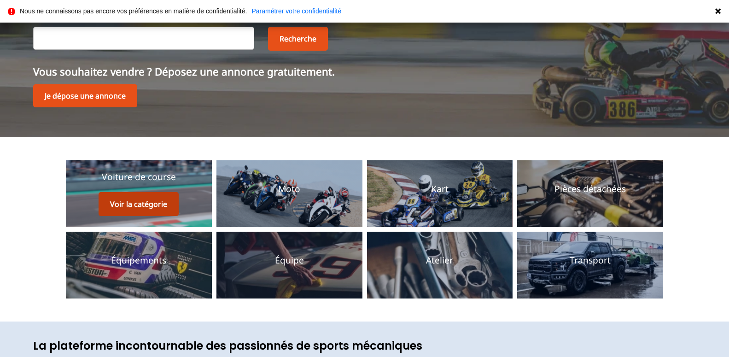  I want to click on a: Pièces détachéesPièces détachées, so click(590, 194).